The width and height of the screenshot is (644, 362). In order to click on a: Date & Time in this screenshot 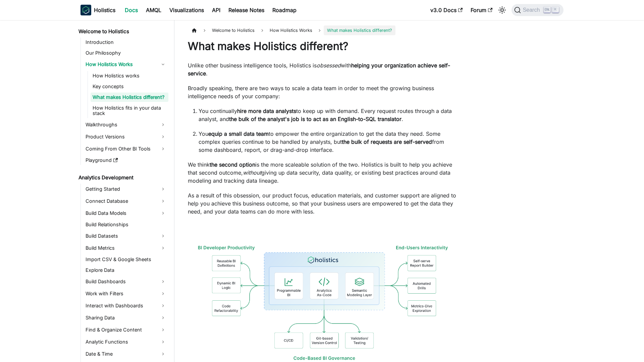, I will do `click(126, 354)`.